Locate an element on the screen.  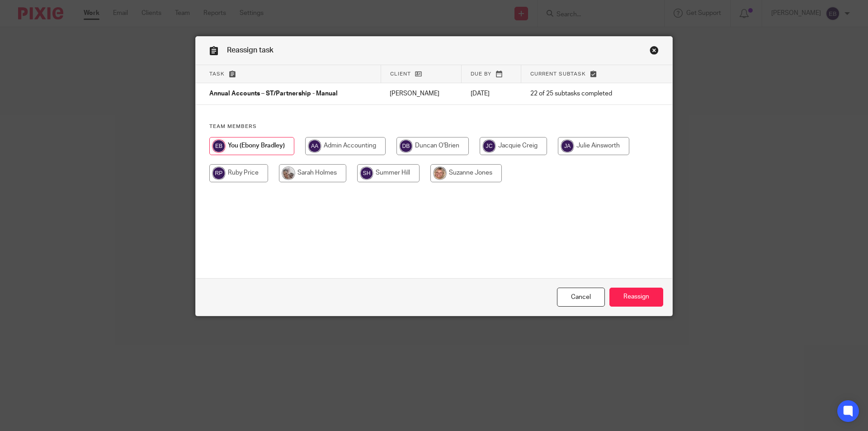
span: Task is located at coordinates (217, 74).